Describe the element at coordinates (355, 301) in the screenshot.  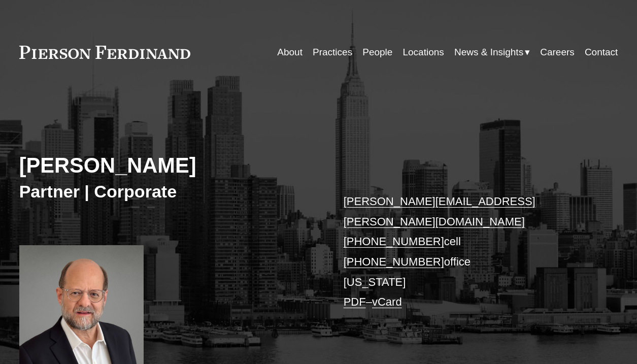
I see `a: PDF` at that location.